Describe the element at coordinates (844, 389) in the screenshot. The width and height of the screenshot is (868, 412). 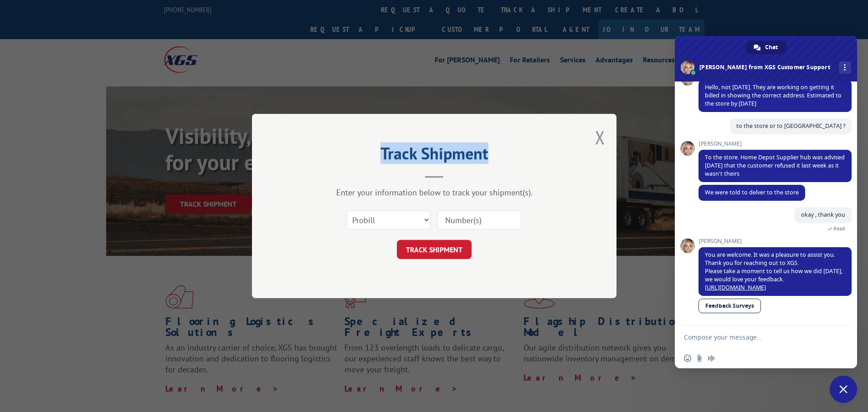
I see `div: Close chat` at that location.